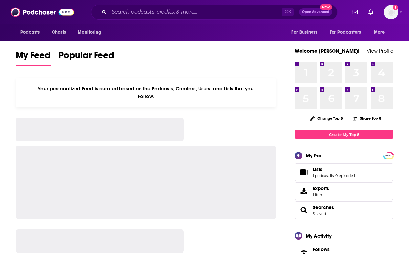  I want to click on span: Follows, so click(321, 250).